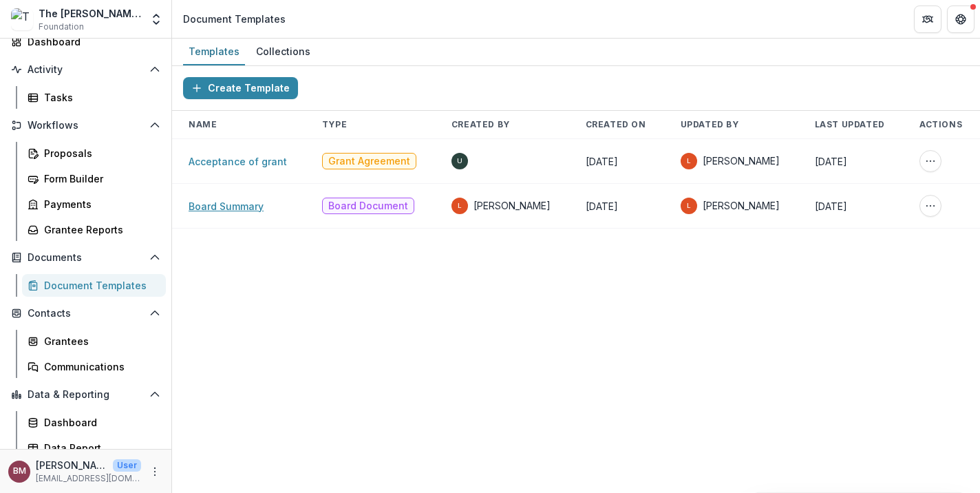  I want to click on th: Name, so click(239, 124).